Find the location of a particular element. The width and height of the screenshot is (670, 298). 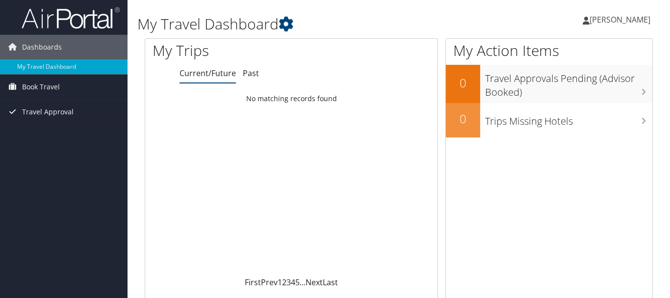

a: 2 is located at coordinates (284, 282).